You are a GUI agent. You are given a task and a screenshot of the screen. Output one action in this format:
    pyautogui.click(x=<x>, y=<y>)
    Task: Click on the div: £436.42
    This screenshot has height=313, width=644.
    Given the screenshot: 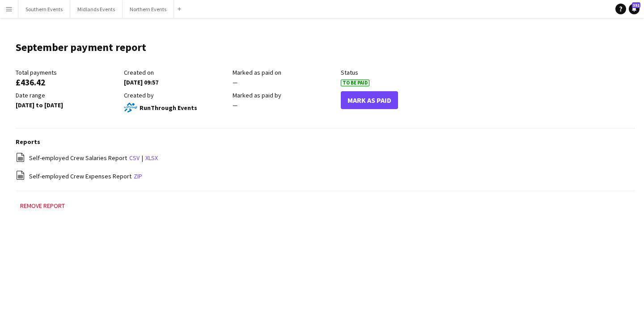 What is the action you would take?
    pyautogui.click(x=67, y=82)
    